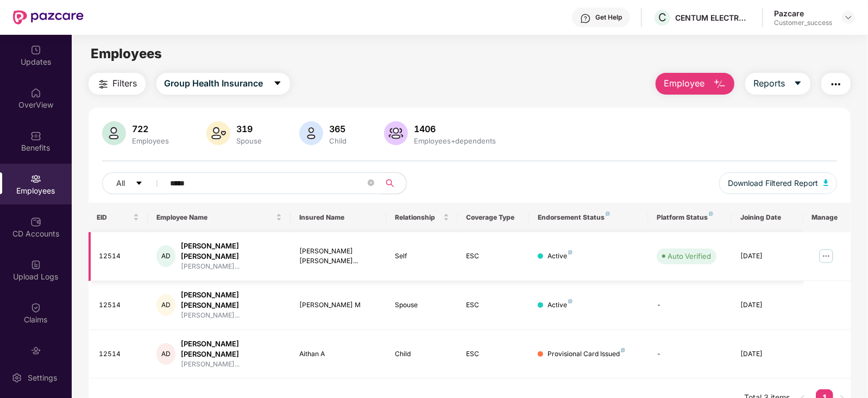  What do you see at coordinates (768, 217) in the screenshot?
I see `th: Joining Date` at bounding box center [768, 217].